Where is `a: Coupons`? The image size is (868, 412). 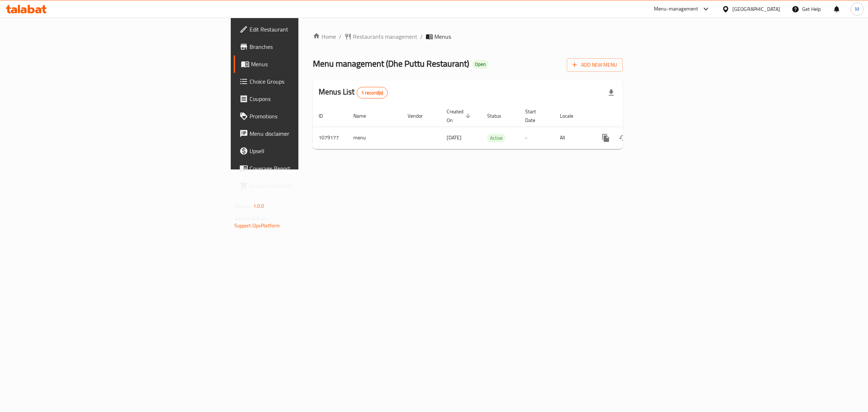
a: Coupons is located at coordinates (305, 99).